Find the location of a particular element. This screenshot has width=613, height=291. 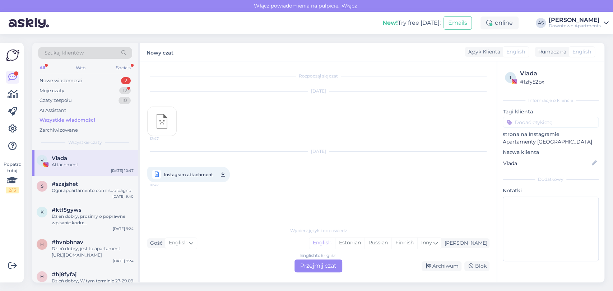

div: Moje czaty is located at coordinates (52, 91).